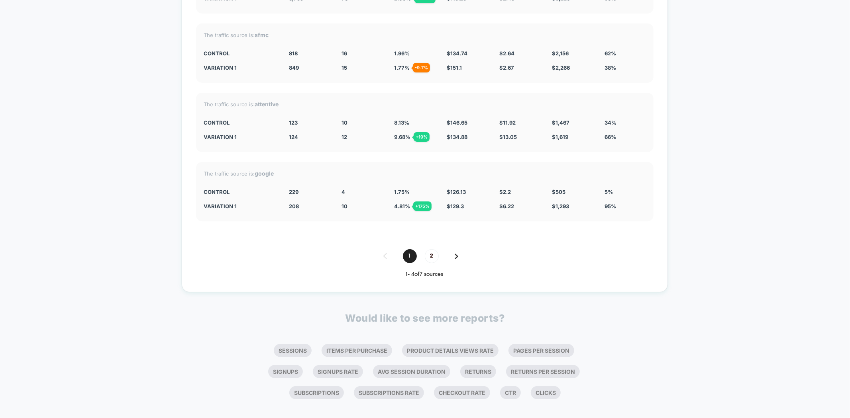 This screenshot has height=418, width=850. Describe the element at coordinates (293, 53) in the screenshot. I see `span: 818` at that location.